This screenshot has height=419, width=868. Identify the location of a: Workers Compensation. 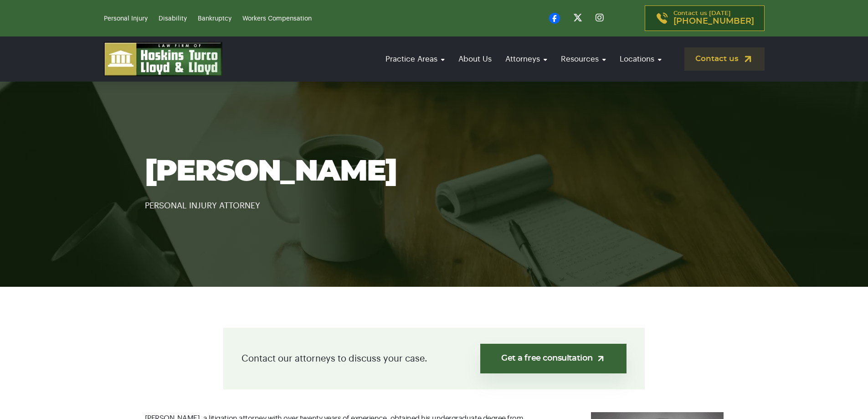
(277, 19).